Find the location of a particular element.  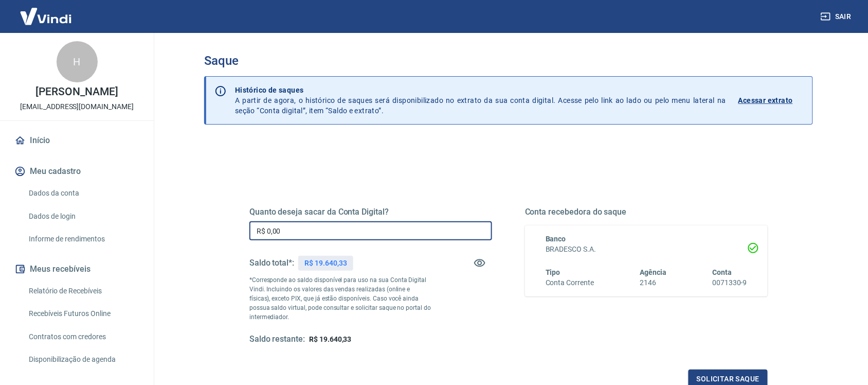

h5: Conta recebedora do saque is located at coordinates (647, 212).